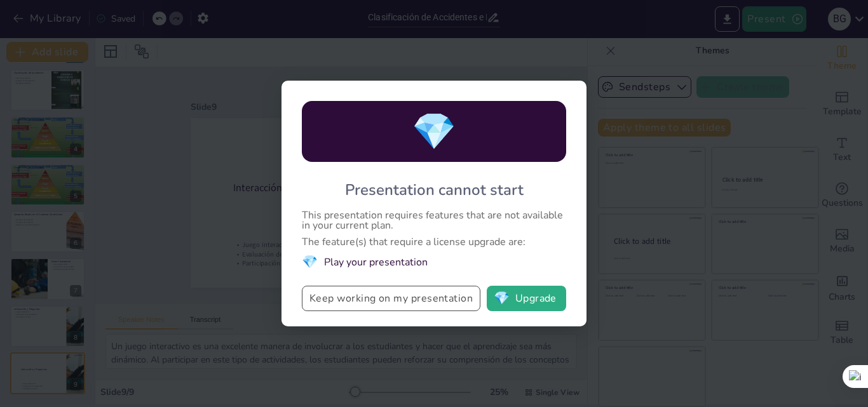  I want to click on button: diamondUpgrade, so click(526, 298).